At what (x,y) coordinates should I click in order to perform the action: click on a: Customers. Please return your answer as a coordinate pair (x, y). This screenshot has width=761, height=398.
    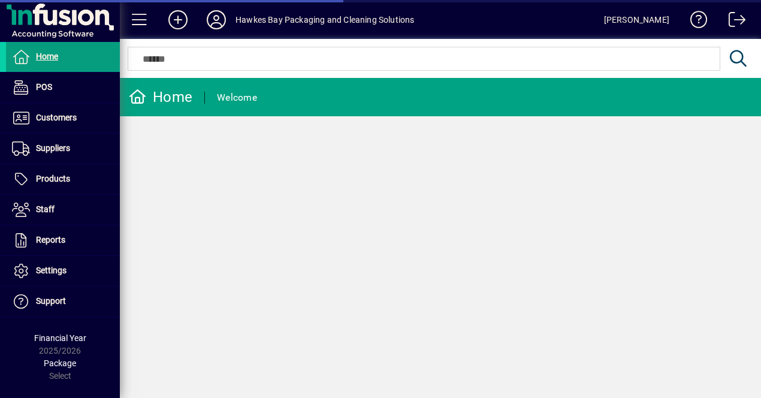
    Looking at the image, I should click on (63, 118).